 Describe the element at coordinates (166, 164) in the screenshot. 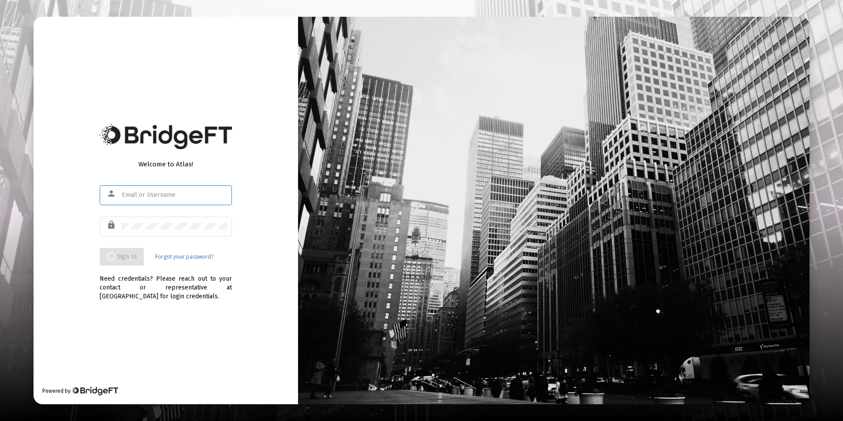

I see `div: Welcome to Atlas!` at that location.